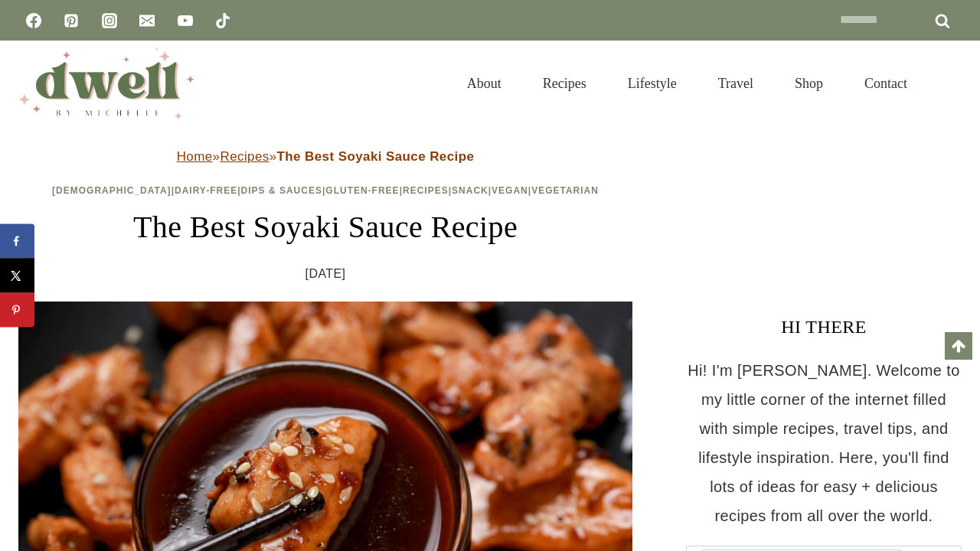 The width and height of the screenshot is (980, 551). I want to click on a: Contact, so click(886, 83).